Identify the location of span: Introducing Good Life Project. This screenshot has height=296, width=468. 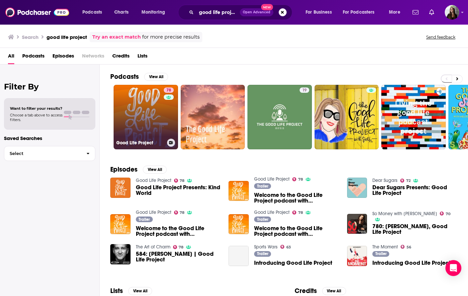
(293, 263).